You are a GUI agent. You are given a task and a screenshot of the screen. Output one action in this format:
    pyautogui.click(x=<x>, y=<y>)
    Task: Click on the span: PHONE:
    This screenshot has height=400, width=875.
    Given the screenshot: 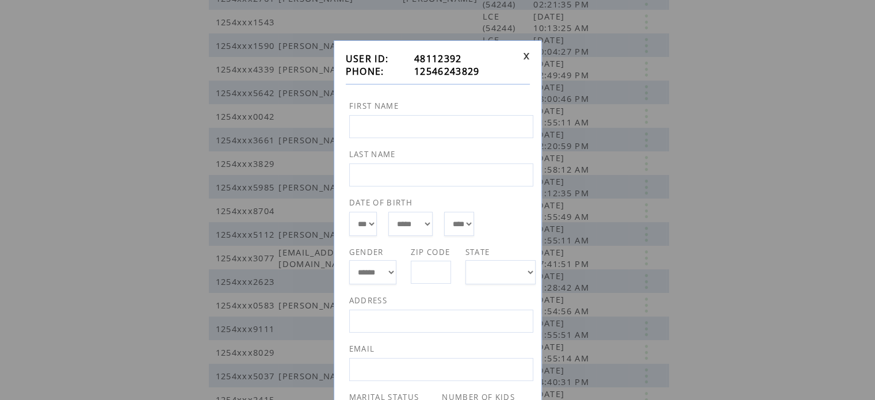 What is the action you would take?
    pyautogui.click(x=365, y=71)
    